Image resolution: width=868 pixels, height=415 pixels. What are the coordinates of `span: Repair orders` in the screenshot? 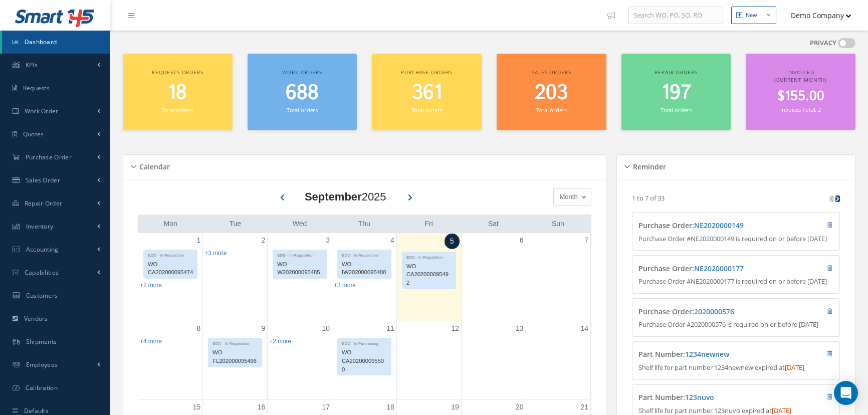 It's located at (675, 72).